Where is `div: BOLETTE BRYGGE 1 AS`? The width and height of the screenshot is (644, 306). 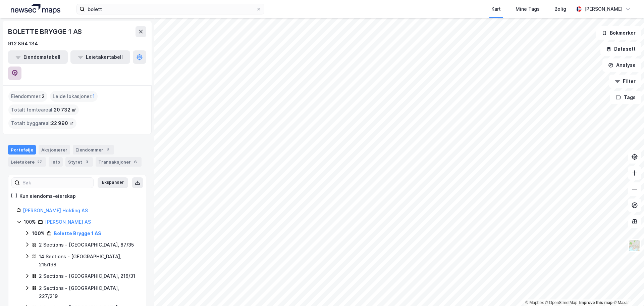 div: BOLETTE BRYGGE 1 AS is located at coordinates (46, 31).